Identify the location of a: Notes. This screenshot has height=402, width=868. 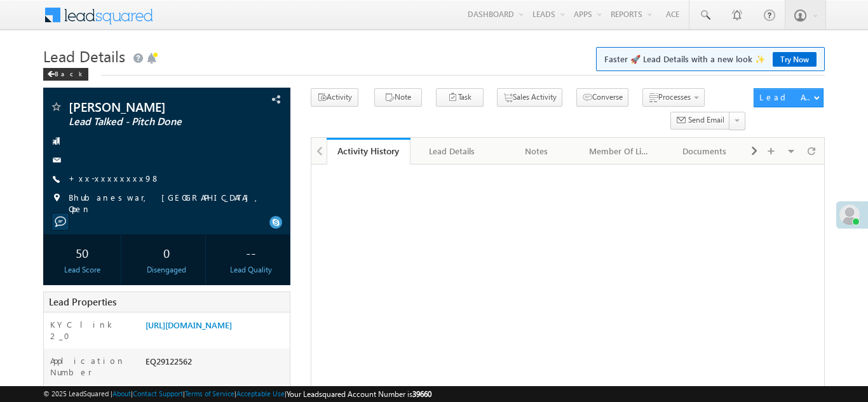
(537, 151).